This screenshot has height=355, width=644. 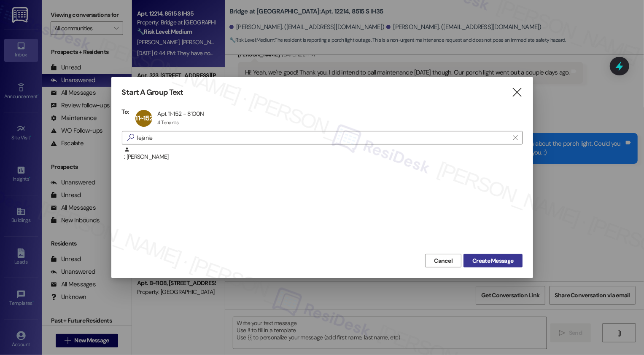 I want to click on div: Apt 11~152 - 8100N, so click(x=181, y=114).